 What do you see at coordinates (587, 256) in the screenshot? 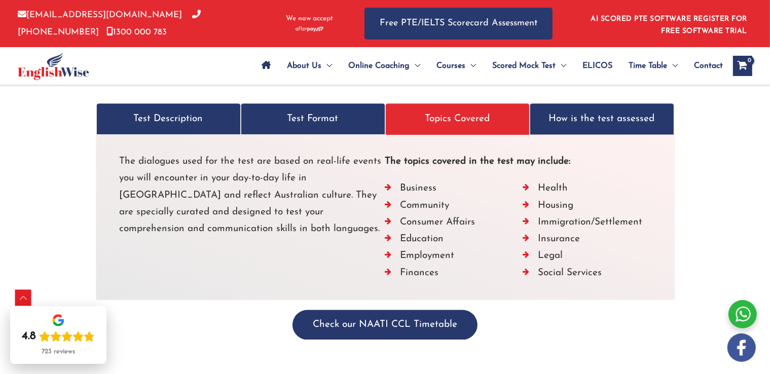
I see `li: Legal` at bounding box center [587, 256].